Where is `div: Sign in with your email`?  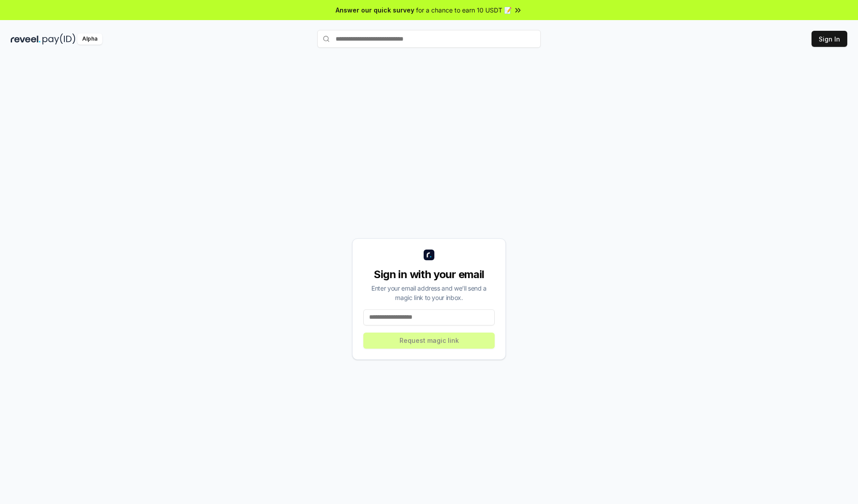 div: Sign in with your email is located at coordinates (429, 275).